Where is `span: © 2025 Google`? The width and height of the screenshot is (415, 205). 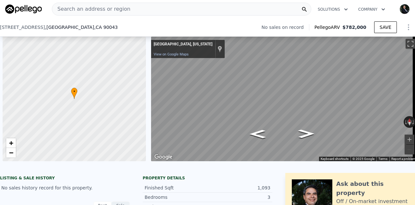 span: © 2025 Google is located at coordinates (363, 158).